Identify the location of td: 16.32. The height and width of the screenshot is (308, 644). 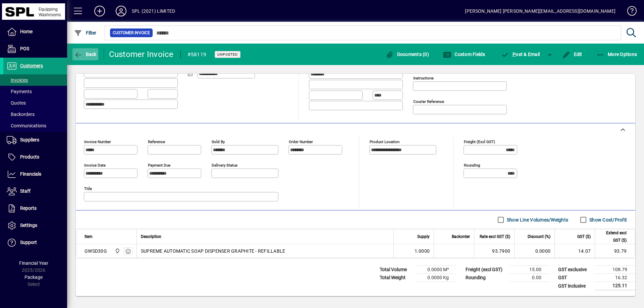
(615, 278).